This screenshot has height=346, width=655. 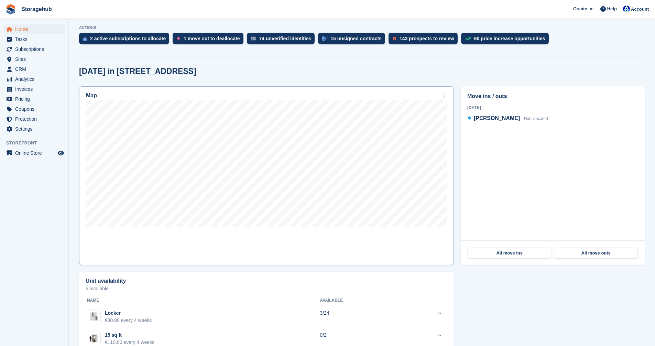 What do you see at coordinates (285, 38) in the screenshot?
I see `div: 74 unverified identities` at bounding box center [285, 38].